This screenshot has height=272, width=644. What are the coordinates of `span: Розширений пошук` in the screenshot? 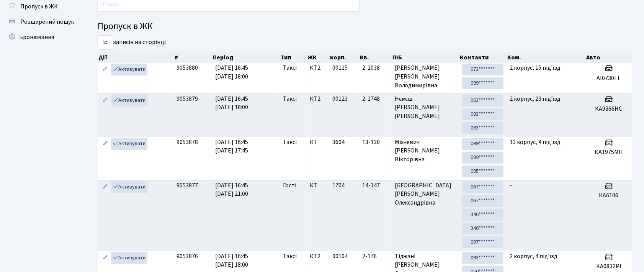 It's located at (47, 22).